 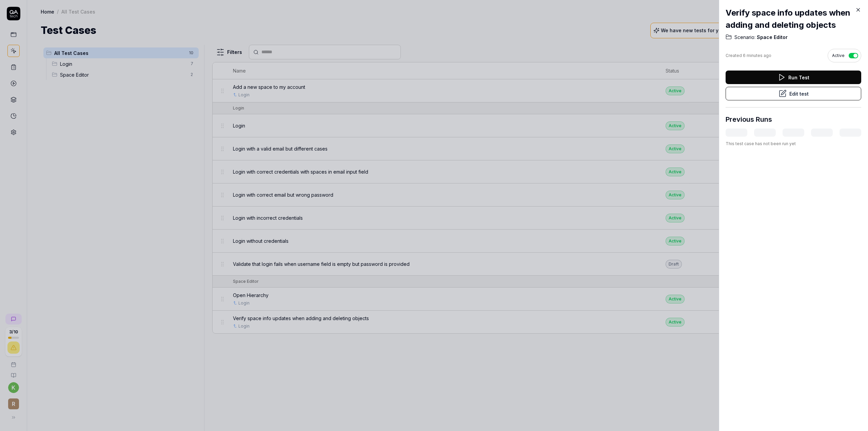 I want to click on time: 6 minutes ago, so click(x=758, y=56).